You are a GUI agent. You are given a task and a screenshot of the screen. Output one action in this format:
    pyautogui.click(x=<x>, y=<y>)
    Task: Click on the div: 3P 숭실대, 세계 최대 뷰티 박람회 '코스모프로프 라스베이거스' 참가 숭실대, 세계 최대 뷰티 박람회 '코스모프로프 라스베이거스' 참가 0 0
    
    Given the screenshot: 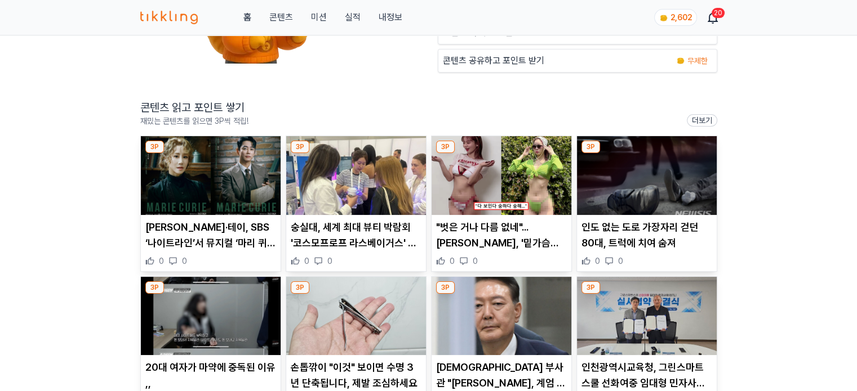 What is the action you would take?
    pyautogui.click(x=356, y=204)
    